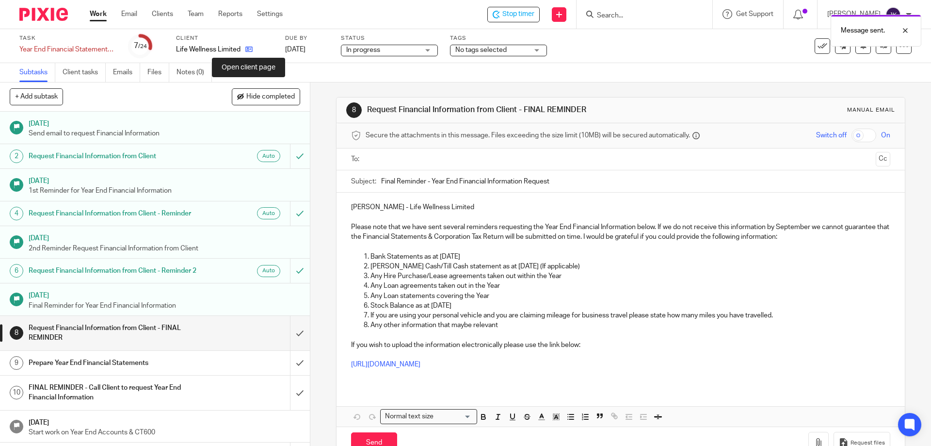 This screenshot has height=446, width=931. What do you see at coordinates (112, 213) in the screenshot?
I see `h1: Request Financial Information from Client - Reminder` at bounding box center [112, 213].